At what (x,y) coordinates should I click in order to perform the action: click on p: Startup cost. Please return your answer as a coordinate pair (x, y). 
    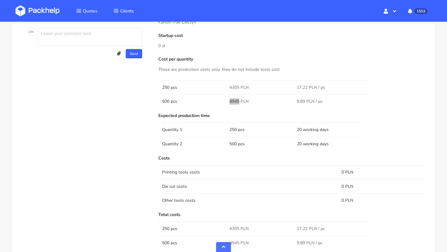
    Looking at the image, I should click on (293, 36).